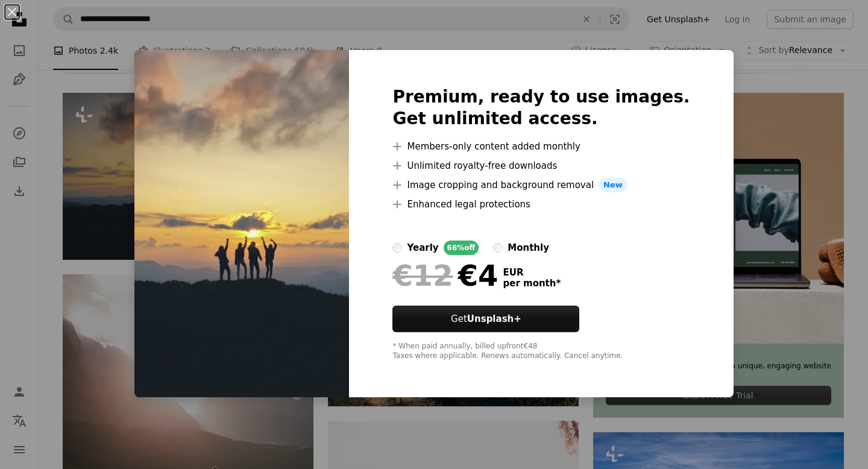 The image size is (868, 469). Describe the element at coordinates (486, 319) in the screenshot. I see `button: GetUnsplash+` at that location.